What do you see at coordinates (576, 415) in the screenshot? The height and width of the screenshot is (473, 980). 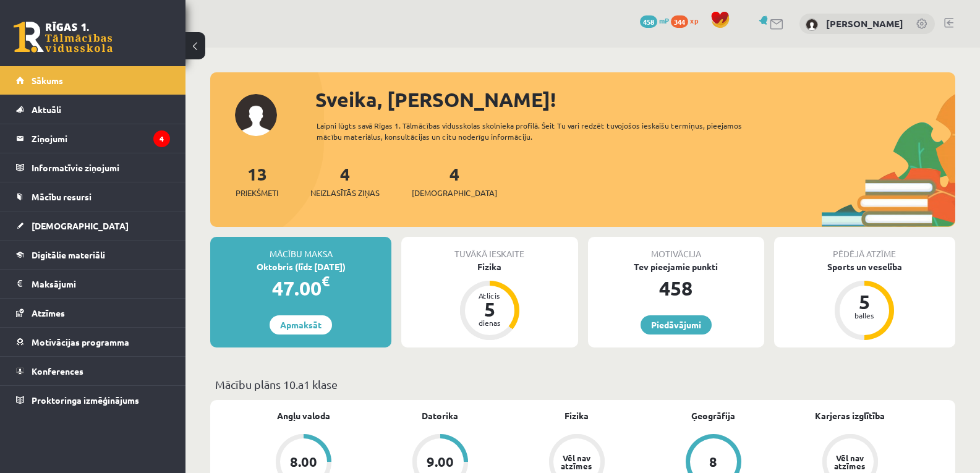 I see `a: Fizika` at bounding box center [576, 415].